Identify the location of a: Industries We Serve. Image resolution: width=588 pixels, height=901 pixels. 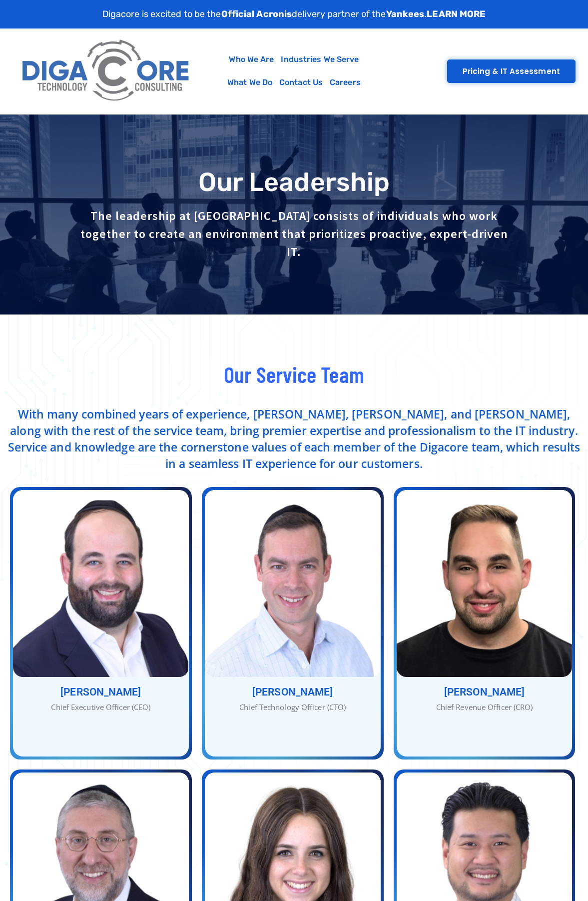
(320, 59).